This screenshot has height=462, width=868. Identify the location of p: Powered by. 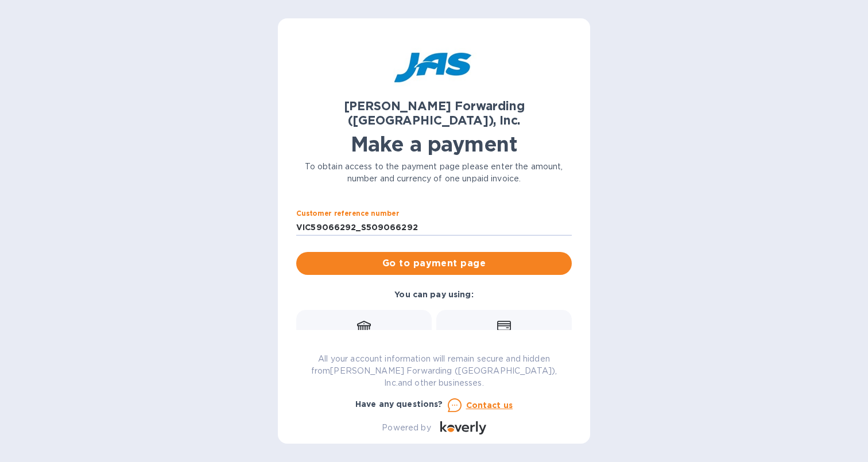
(406, 427).